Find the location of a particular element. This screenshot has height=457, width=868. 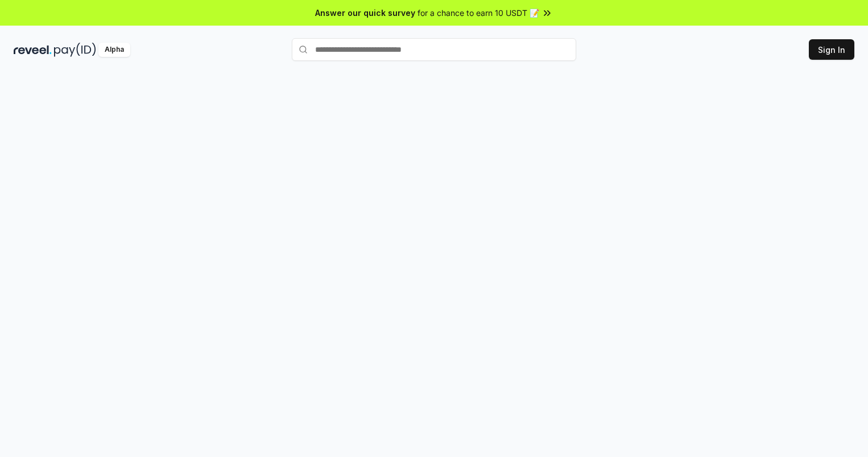

button: Sign In is located at coordinates (832, 49).